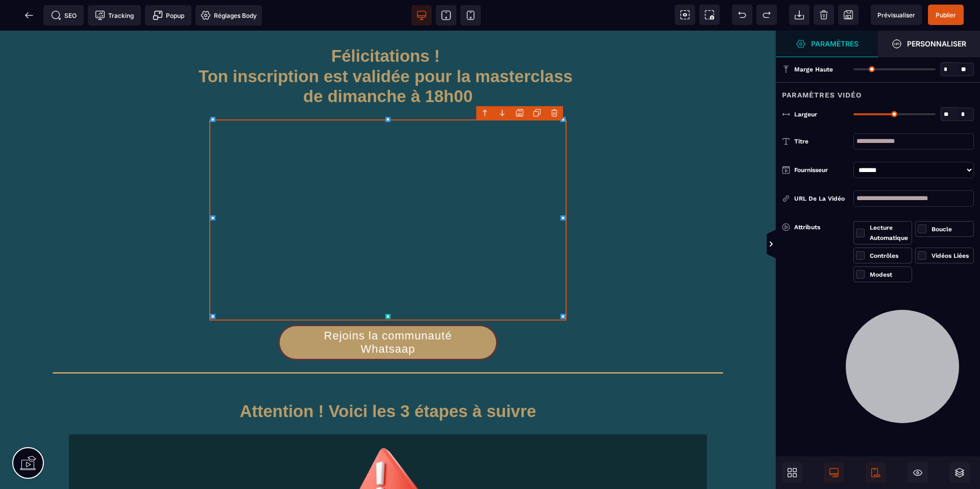  What do you see at coordinates (168, 15) in the screenshot?
I see `span: Créer une alerte modale` at bounding box center [168, 15].